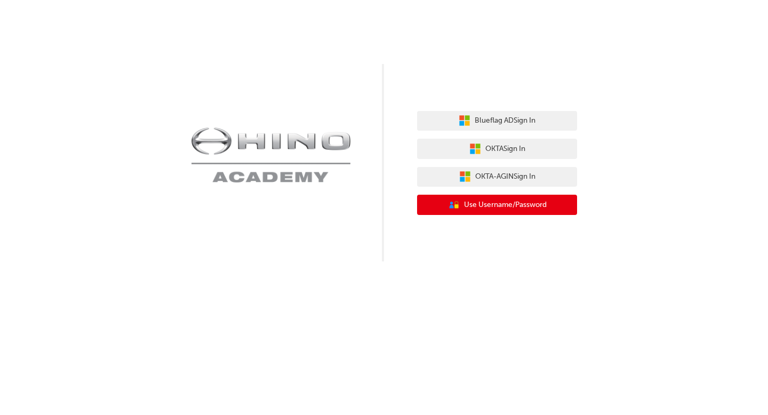 The height and width of the screenshot is (415, 768). I want to click on button: OKTASign In, so click(497, 149).